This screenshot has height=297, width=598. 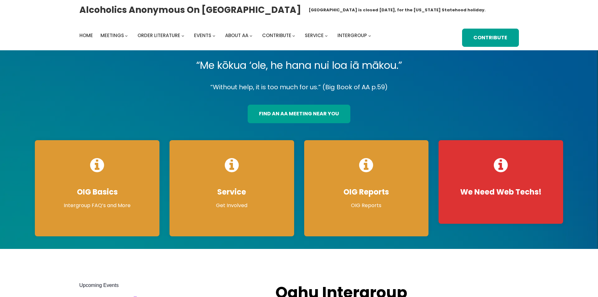 I want to click on a: Meetings, so click(x=112, y=35).